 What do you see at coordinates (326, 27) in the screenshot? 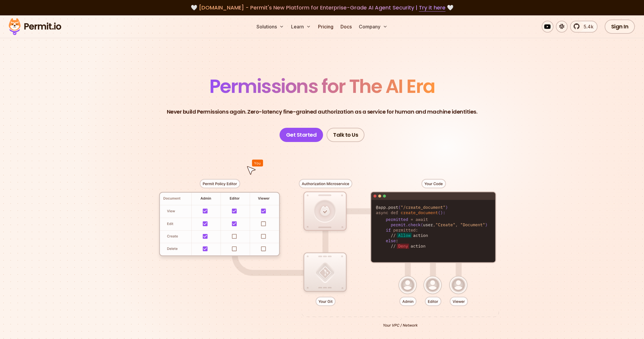
I see `a: Pricing` at bounding box center [326, 27].